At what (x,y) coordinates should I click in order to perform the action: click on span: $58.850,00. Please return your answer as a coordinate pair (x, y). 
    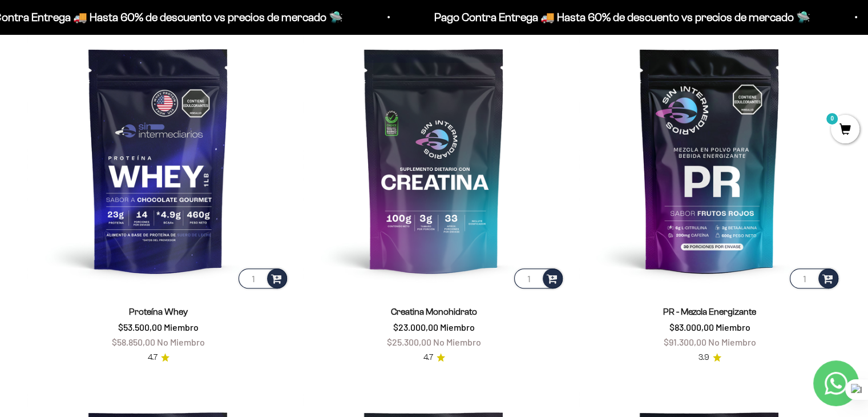
    Looking at the image, I should click on (133, 342).